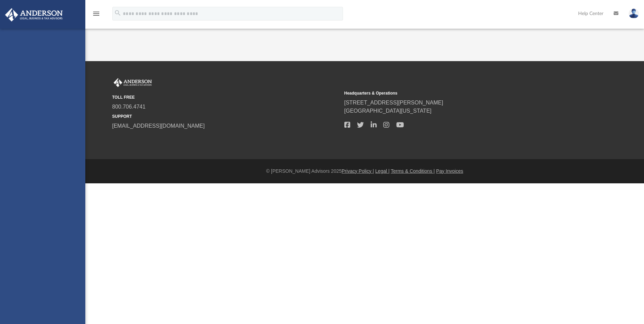  What do you see at coordinates (96, 14) in the screenshot?
I see `i: menu` at bounding box center [96, 14].